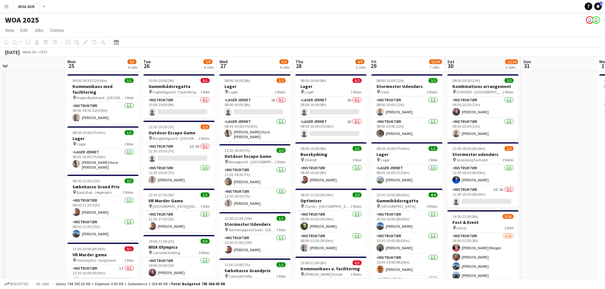  I want to click on h3: Kombinations arrangement, so click(483, 87).